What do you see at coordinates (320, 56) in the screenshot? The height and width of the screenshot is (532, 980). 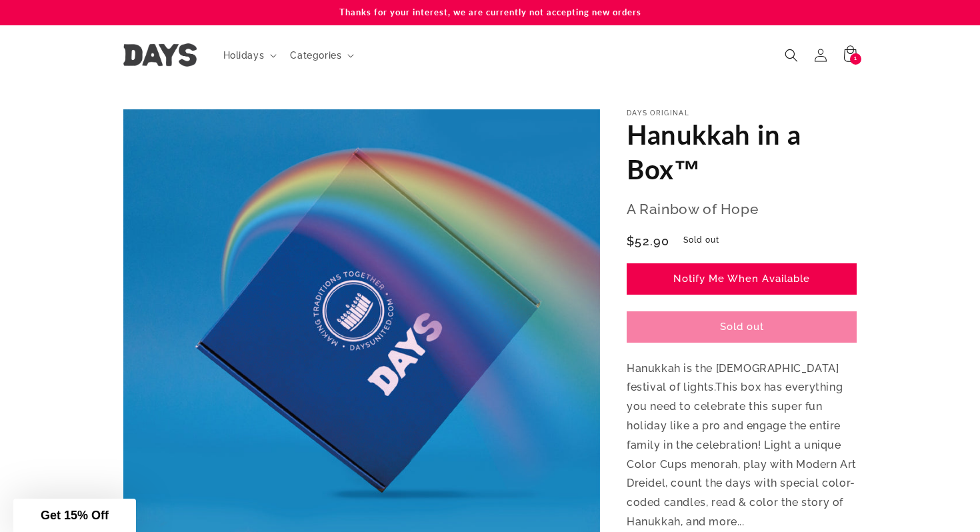 I see `summary: Categories` at bounding box center [320, 56].